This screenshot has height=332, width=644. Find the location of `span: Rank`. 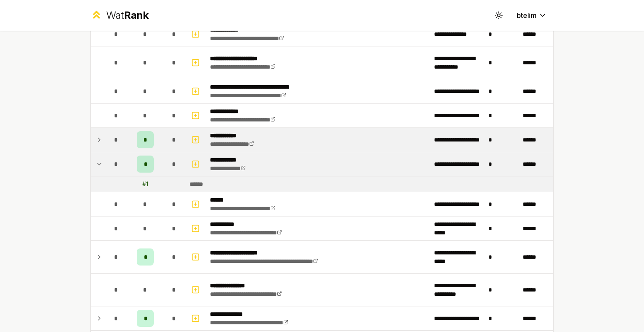

span: Rank is located at coordinates (136, 15).